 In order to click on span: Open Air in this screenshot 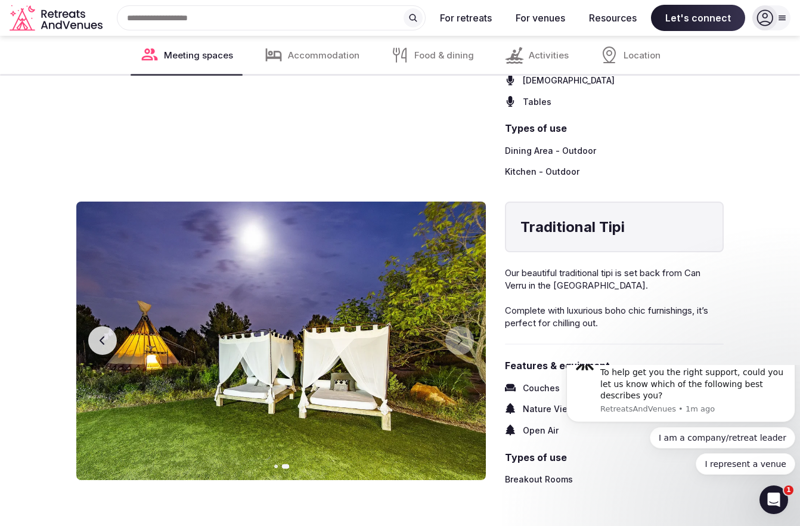, I will do `click(541, 430)`.